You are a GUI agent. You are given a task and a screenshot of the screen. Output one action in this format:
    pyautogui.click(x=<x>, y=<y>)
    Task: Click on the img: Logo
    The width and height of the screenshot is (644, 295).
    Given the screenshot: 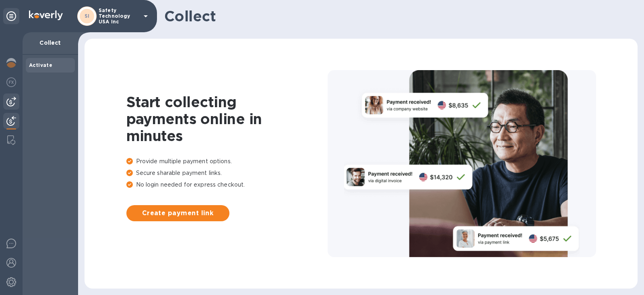 What is the action you would take?
    pyautogui.click(x=46, y=15)
    